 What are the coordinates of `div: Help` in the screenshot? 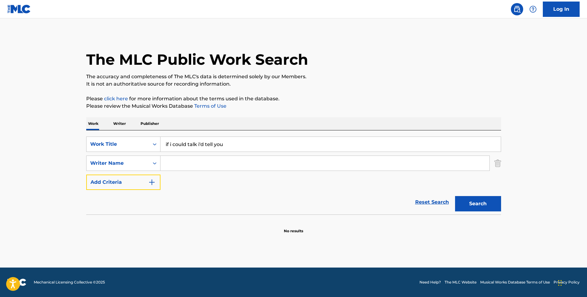 It's located at (533, 9).